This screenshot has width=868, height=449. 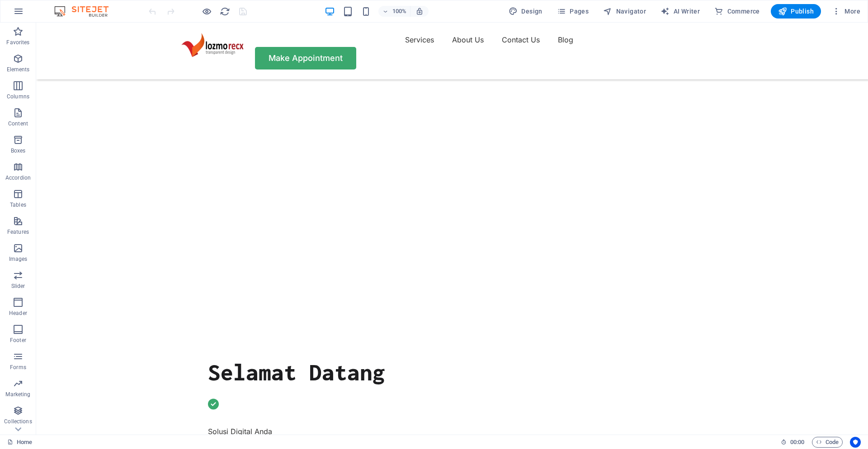 What do you see at coordinates (737, 11) in the screenshot?
I see `button: Commerce` at bounding box center [737, 11].